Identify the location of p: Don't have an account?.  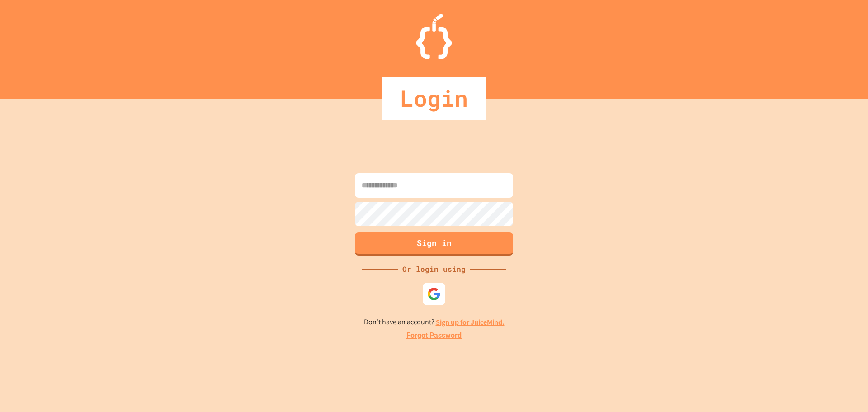
(434, 322).